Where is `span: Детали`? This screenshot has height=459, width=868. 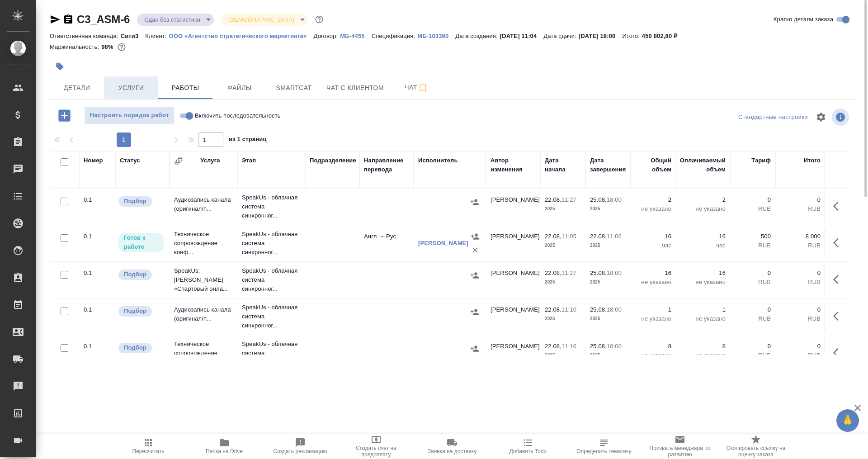 span: Детали is located at coordinates (77, 88).